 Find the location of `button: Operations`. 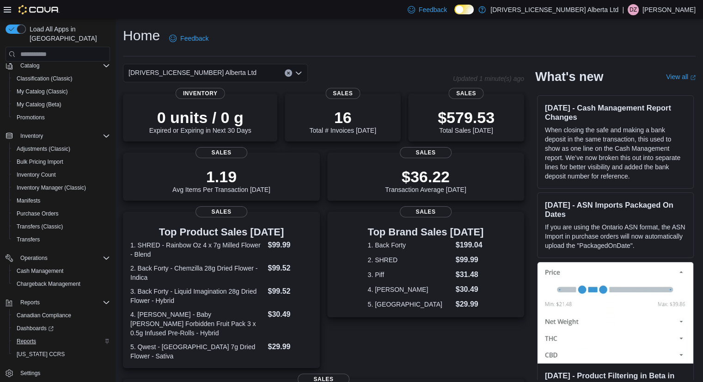

button: Operations is located at coordinates (58, 258).